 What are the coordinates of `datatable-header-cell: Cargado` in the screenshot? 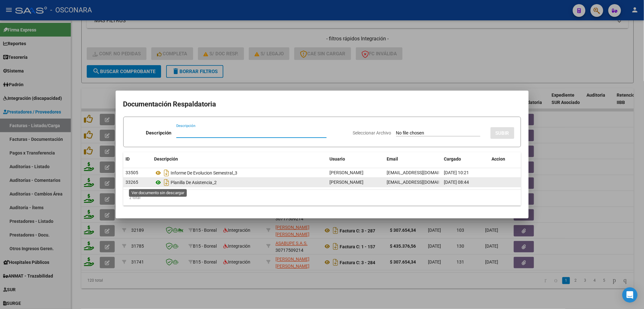 It's located at (465, 159).